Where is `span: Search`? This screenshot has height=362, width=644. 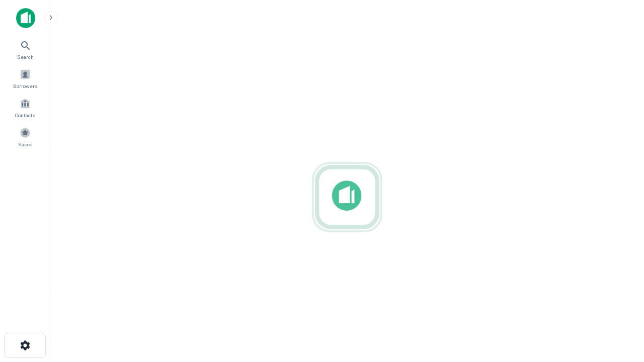
span: Search is located at coordinates (25, 57).